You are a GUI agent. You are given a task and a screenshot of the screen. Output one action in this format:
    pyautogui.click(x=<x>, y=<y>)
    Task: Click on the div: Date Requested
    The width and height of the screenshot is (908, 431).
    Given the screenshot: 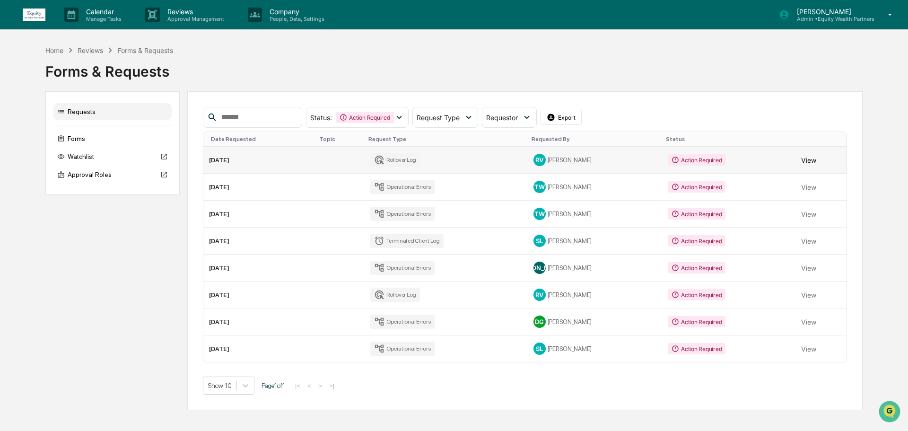 What is the action you would take?
    pyautogui.click(x=261, y=139)
    